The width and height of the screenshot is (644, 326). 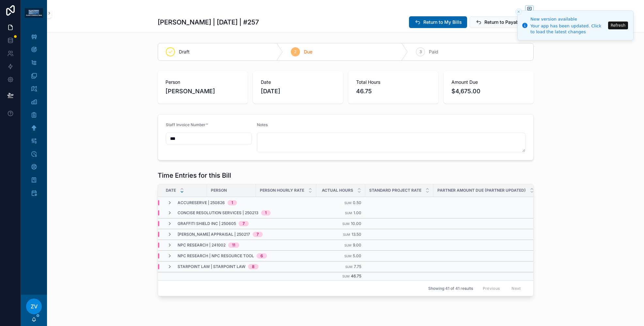 What do you see at coordinates (282, 190) in the screenshot?
I see `span: Person Hourly Rate` at bounding box center [282, 190].